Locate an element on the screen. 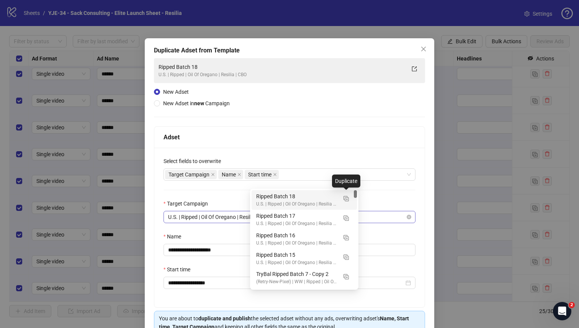 The width and height of the screenshot is (579, 328). div: Duplicate is located at coordinates (346, 181).